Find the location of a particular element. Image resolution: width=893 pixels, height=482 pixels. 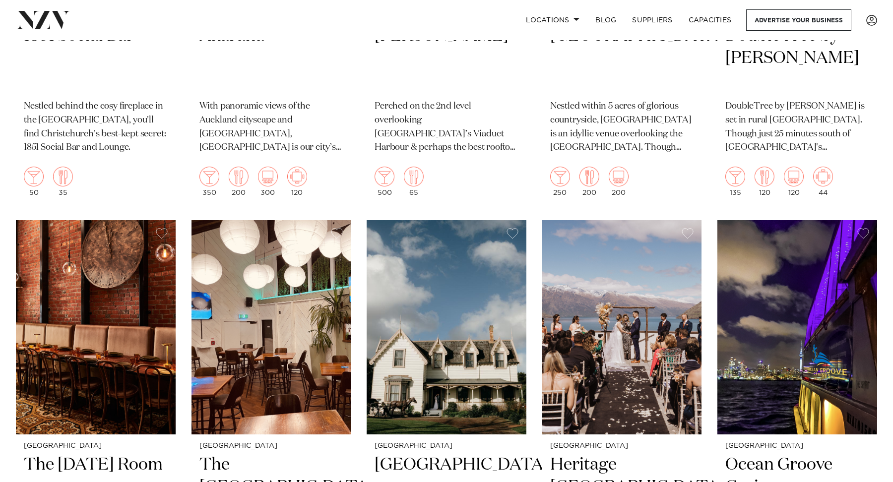

div: 35 is located at coordinates (63, 181).